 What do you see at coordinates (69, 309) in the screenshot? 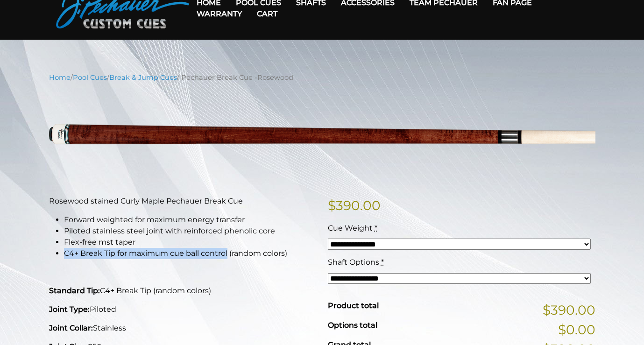
I see `strong: Joint Type:` at bounding box center [69, 309].